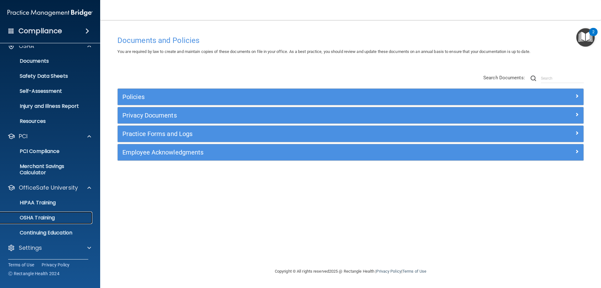 The width and height of the screenshot is (601, 288). Describe the element at coordinates (562, 78) in the screenshot. I see `input: Search` at that location.